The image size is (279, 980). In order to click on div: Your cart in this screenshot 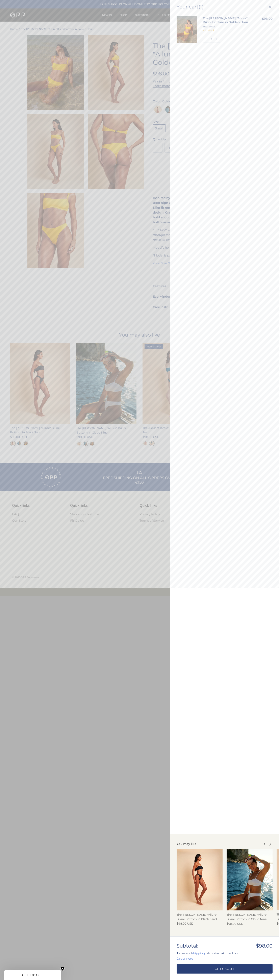, I will do `click(190, 7)`.